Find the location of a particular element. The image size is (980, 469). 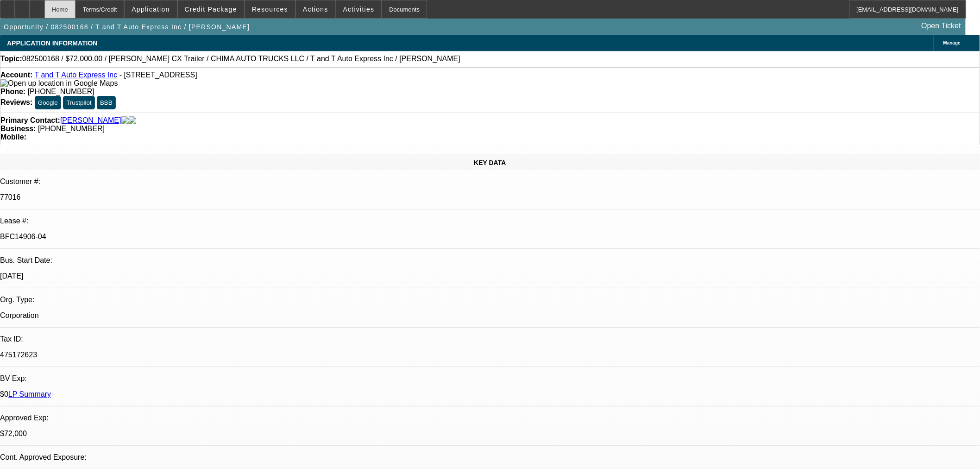

strong: Account: is located at coordinates (17, 75).